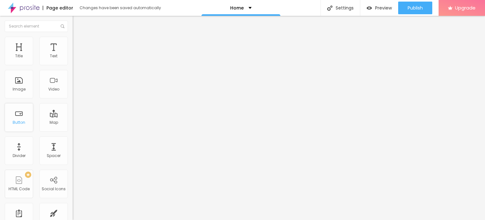  Describe the element at coordinates (369, 8) in the screenshot. I see `img: view-1.svg` at that location.